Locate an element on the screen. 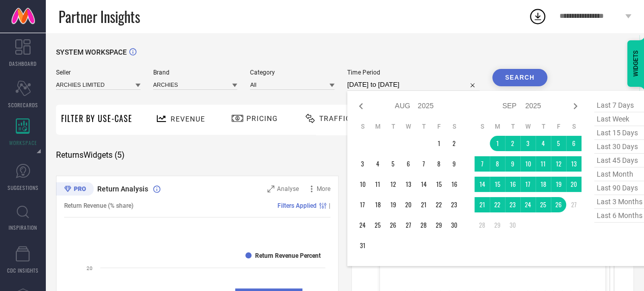 This screenshot has height=291, width=644. div: Premium is located at coordinates (75, 190).